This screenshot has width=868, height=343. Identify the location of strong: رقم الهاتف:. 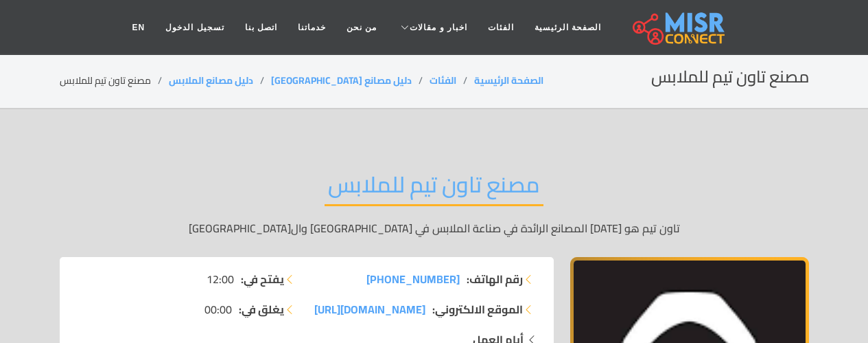
(495, 279).